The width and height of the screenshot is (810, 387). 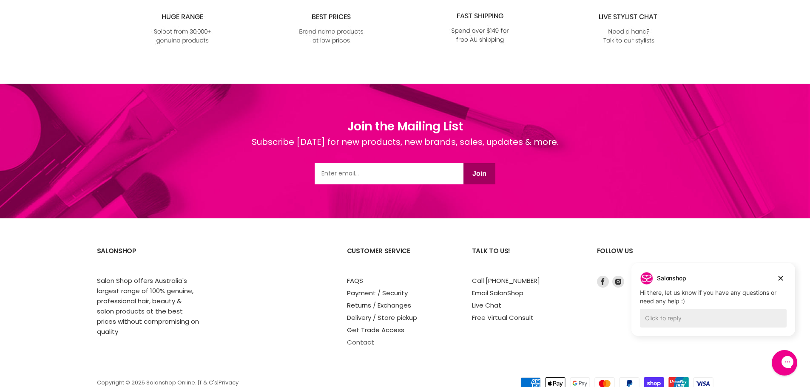 I want to click on a: FAQS, so click(x=355, y=281).